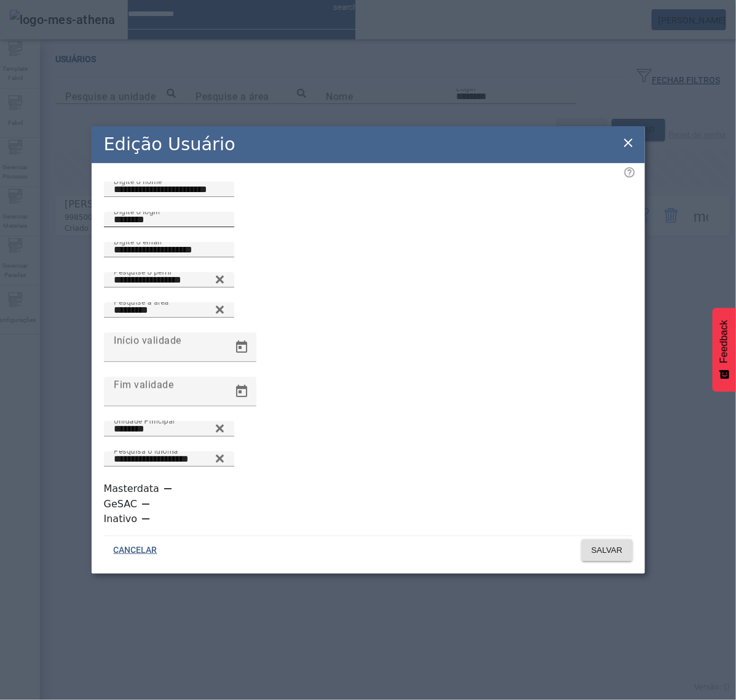  Describe the element at coordinates (147, 340) in the screenshot. I see `mat-label: Início validade` at that location.